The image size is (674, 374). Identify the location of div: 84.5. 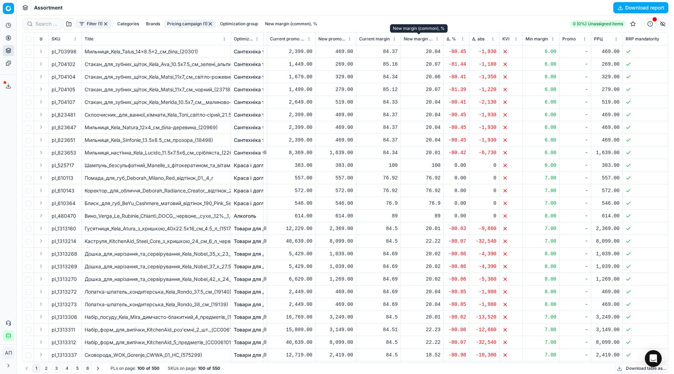
(379, 229).